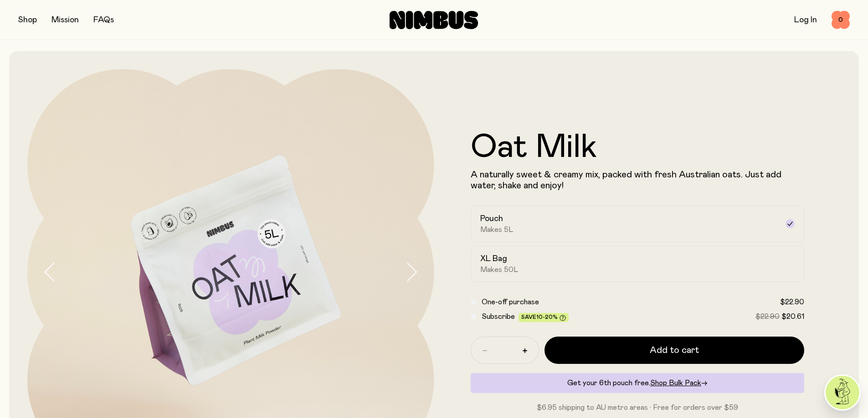  I want to click on button: 0, so click(841, 20).